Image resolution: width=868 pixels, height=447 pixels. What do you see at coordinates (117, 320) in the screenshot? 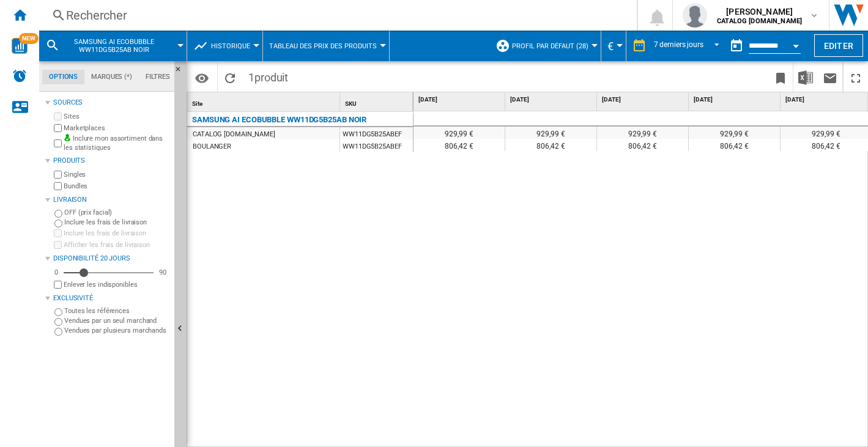
I see `label: Vendues par un seul marchand` at bounding box center [117, 320].